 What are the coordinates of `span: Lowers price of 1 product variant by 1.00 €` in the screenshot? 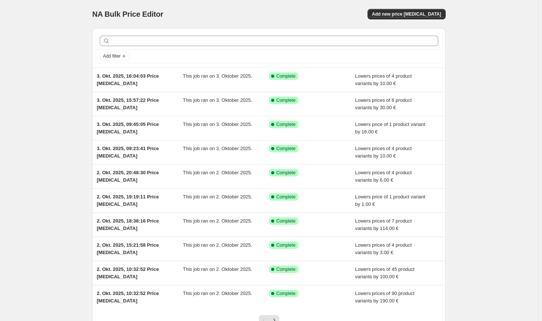 It's located at (390, 201).